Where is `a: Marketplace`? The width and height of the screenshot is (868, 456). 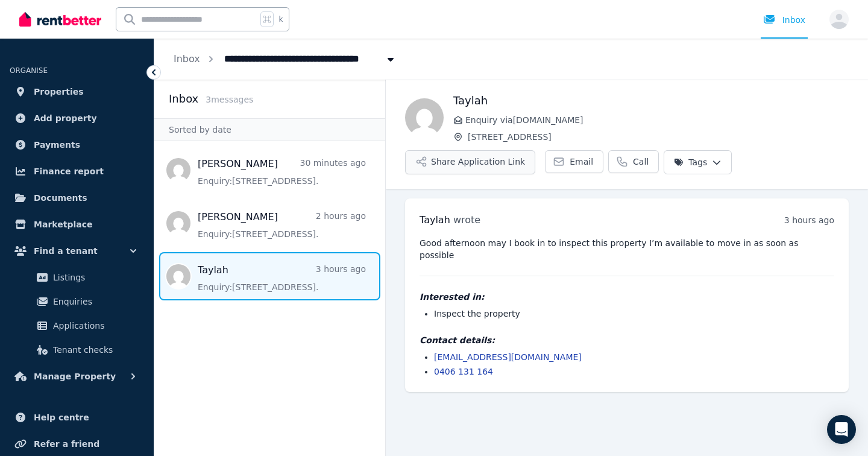
a: Marketplace is located at coordinates (77, 224).